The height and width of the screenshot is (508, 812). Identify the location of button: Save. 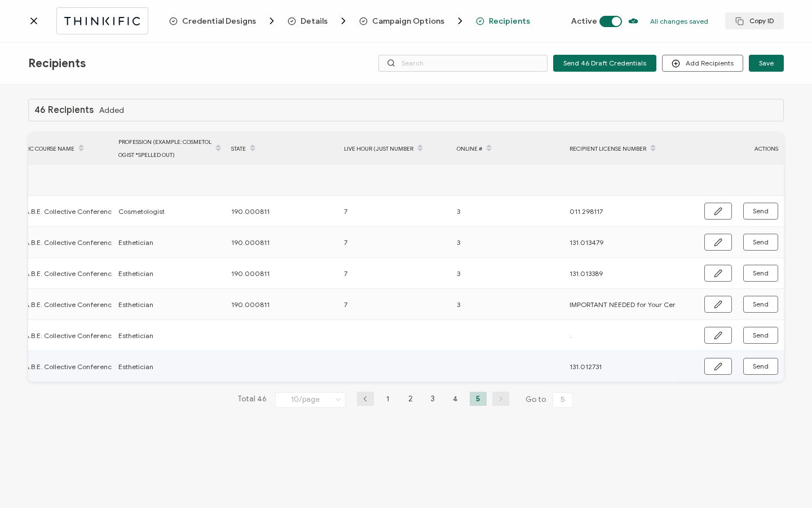
(767, 64).